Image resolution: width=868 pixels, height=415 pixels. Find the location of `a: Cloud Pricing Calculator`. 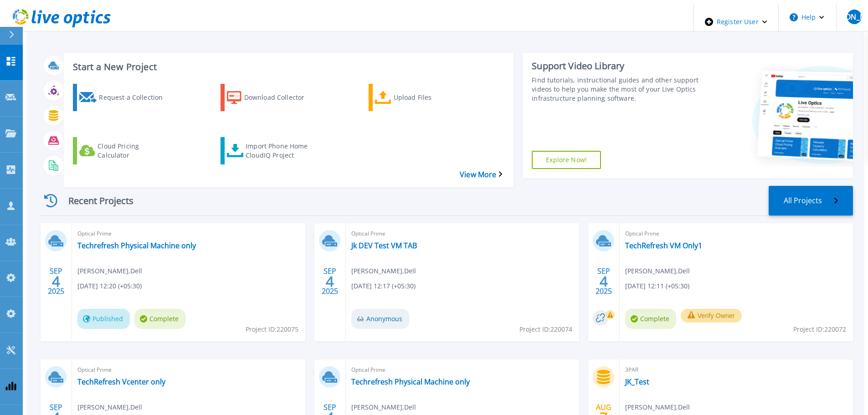

a: Cloud Pricing Calculator is located at coordinates (128, 151).